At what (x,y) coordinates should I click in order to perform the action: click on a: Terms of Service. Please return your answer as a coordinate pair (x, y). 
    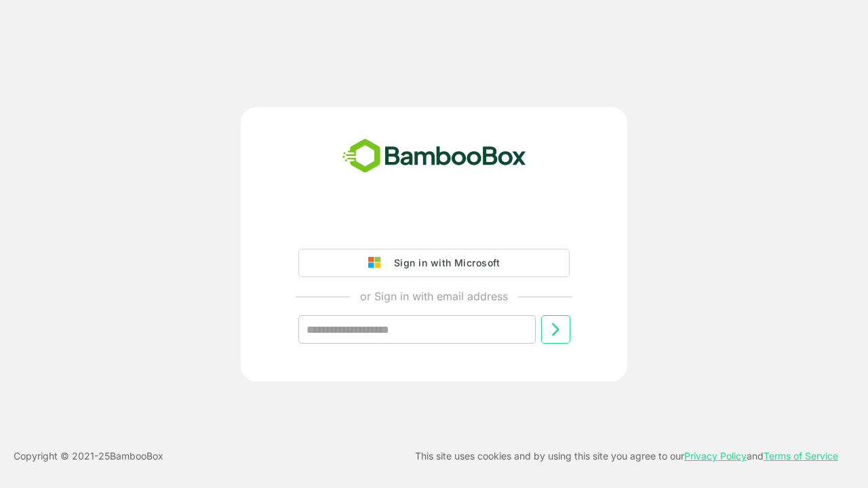
    Looking at the image, I should click on (800, 455).